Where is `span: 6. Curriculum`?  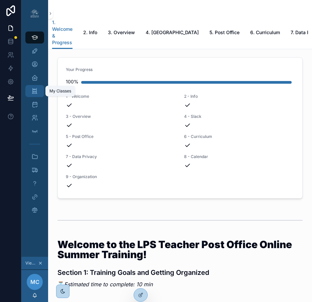
span: 6. Curriculum is located at coordinates (265, 32).